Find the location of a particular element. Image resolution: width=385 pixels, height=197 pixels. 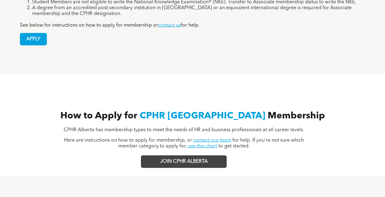

a: APPLY is located at coordinates (33, 39).